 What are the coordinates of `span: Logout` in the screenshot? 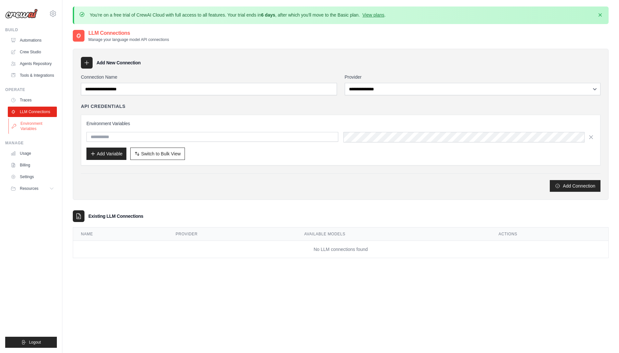 It's located at (35, 342).